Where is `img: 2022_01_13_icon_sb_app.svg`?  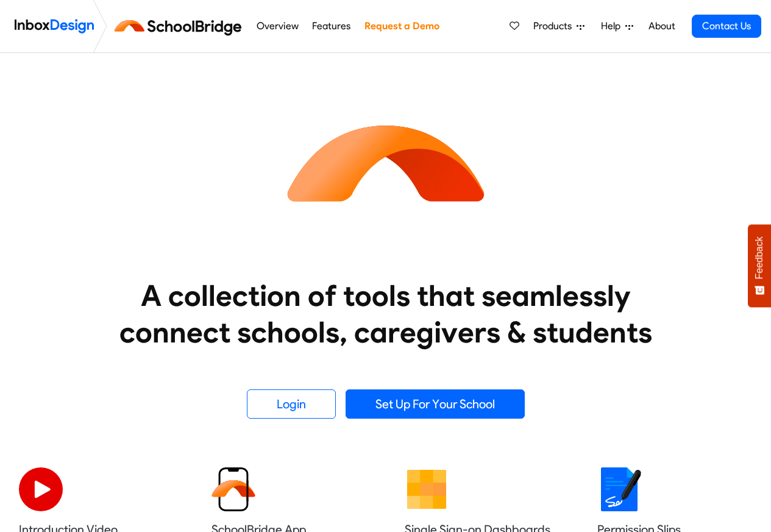
img: 2022_01_13_icon_sb_app.svg is located at coordinates (234, 489).